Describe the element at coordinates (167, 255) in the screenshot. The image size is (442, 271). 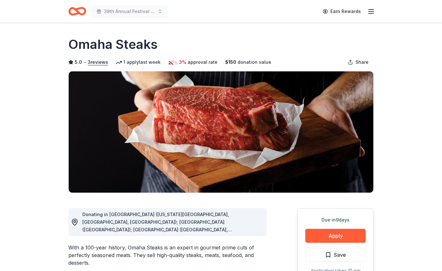
I see `div: With a 100-year history, Omaha Steaks is an expert in gourmet prime cuts of perfectly seasoned me...` at that location.